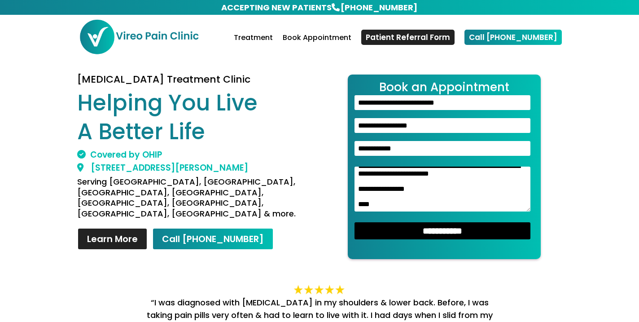 The height and width of the screenshot is (322, 639). Describe the element at coordinates (320, 290) in the screenshot. I see `img: 5_star-final` at that location.